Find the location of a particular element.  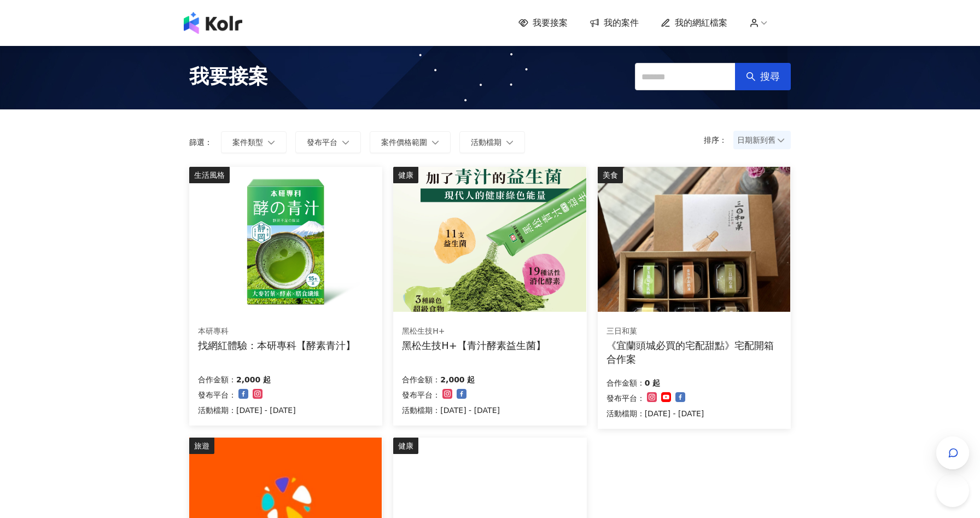

button: 案件類型 is located at coordinates (254, 142).